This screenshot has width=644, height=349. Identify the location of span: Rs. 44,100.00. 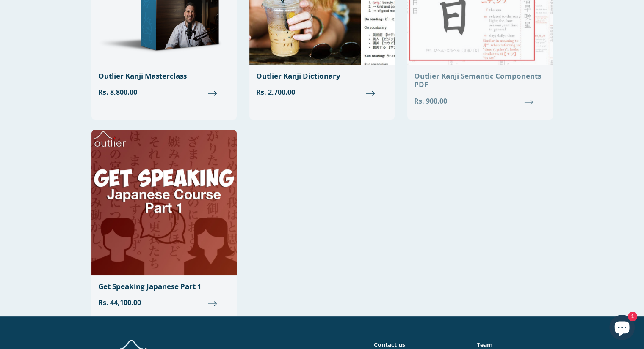
(164, 303).